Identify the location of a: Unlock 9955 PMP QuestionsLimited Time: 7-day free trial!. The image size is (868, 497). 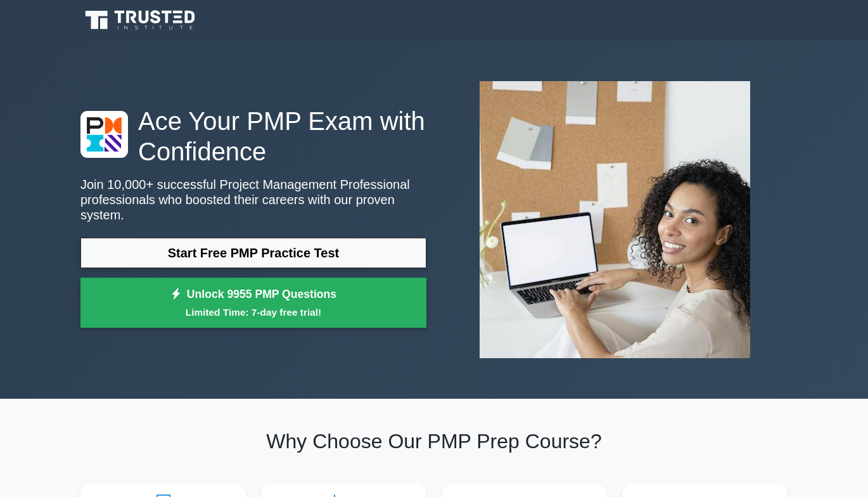
(253, 303).